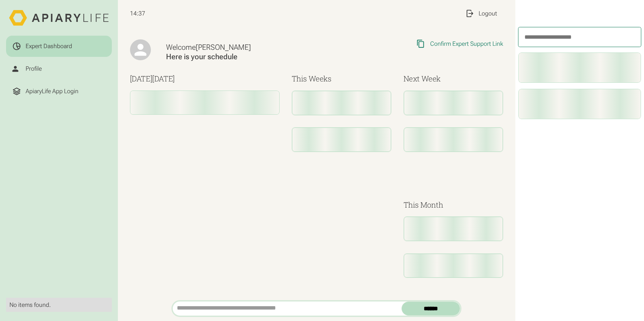 The width and height of the screenshot is (644, 321). What do you see at coordinates (59, 69) in the screenshot?
I see `a: Profile` at bounding box center [59, 69].